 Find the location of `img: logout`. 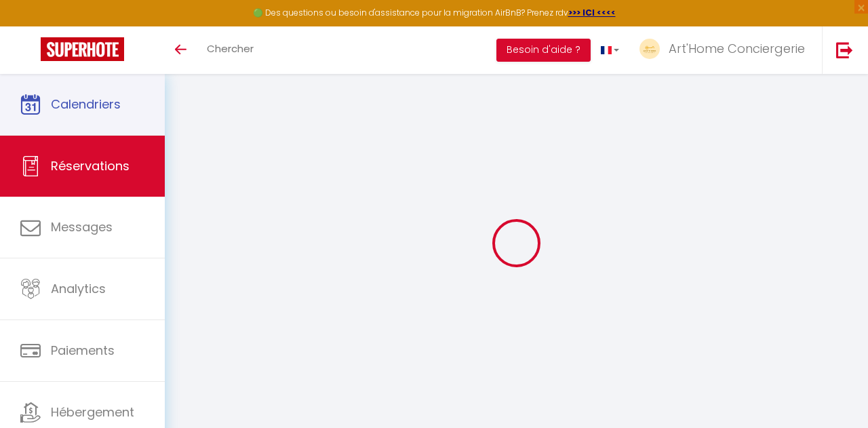

img: logout is located at coordinates (844, 49).